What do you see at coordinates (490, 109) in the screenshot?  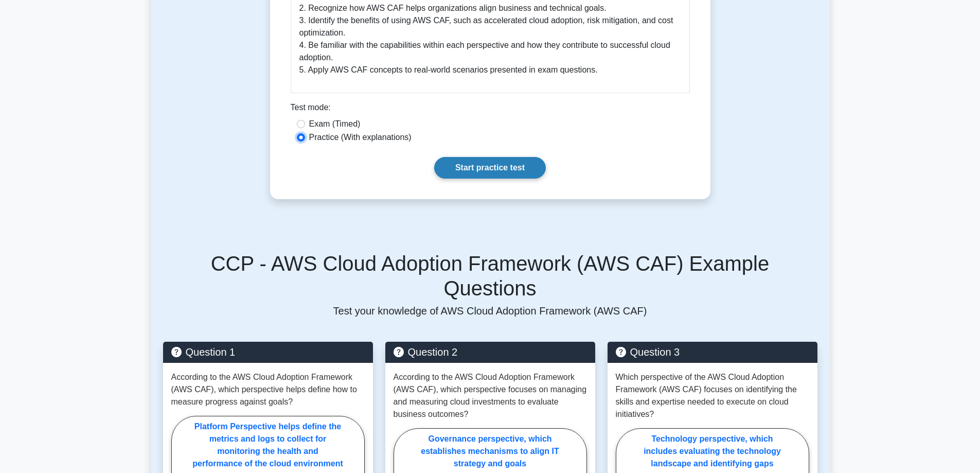 I see `div: Test mode:` at bounding box center [490, 109].